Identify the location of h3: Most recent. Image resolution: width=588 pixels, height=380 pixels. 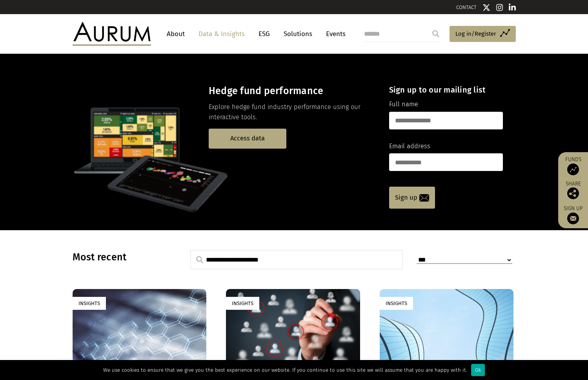
(121, 257).